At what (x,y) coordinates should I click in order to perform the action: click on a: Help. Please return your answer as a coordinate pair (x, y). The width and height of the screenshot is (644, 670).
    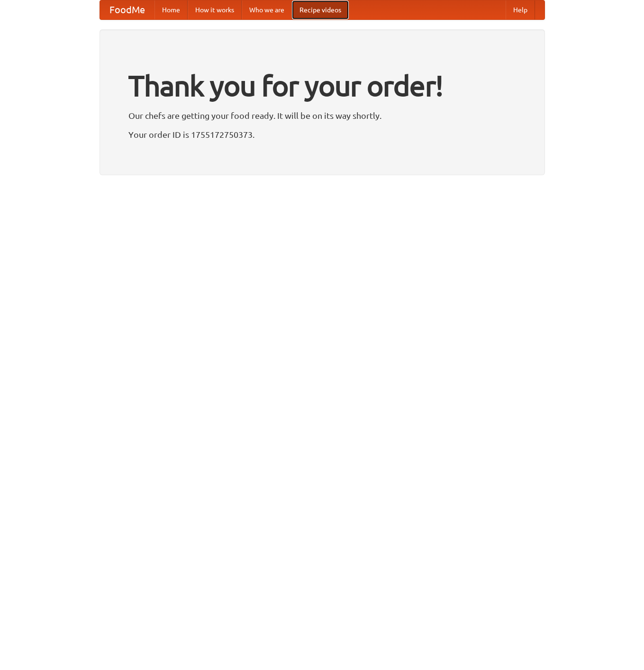
    Looking at the image, I should click on (520, 10).